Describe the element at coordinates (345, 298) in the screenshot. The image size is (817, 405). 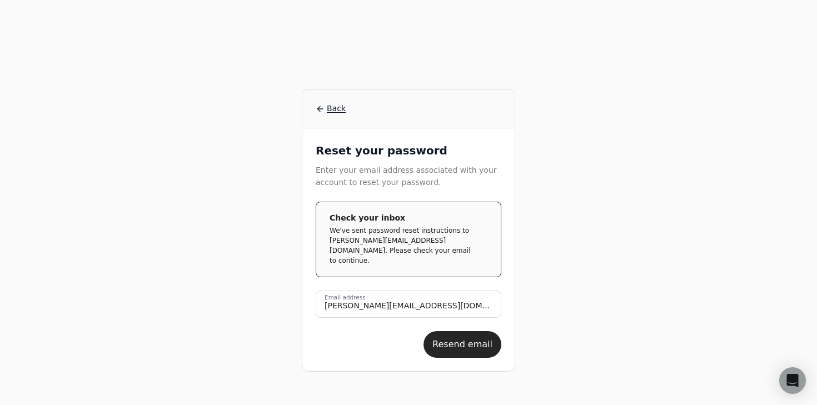
I see `label: Email address` at that location.